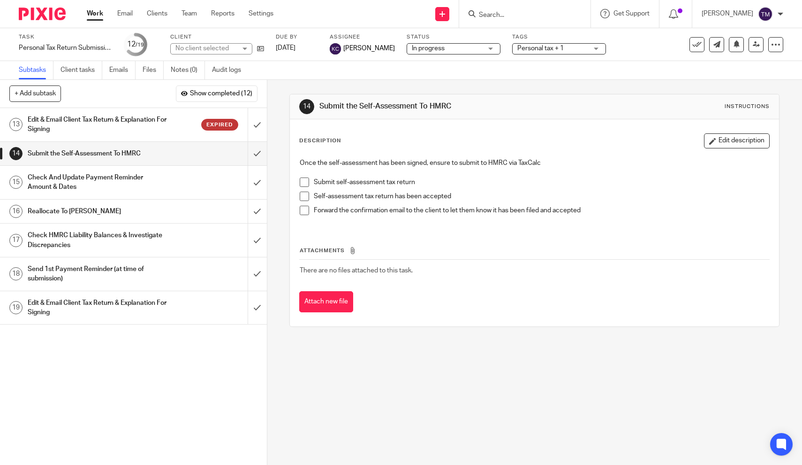 The image size is (802, 465). I want to click on h1: Send 1st Payment Reminder (at time of submission), so click(98, 274).